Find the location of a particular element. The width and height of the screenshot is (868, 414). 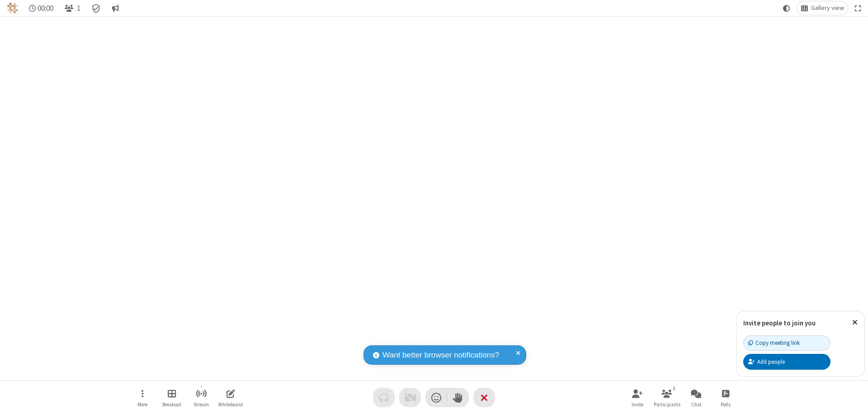

button: Open shared whiteboard is located at coordinates (231, 397).